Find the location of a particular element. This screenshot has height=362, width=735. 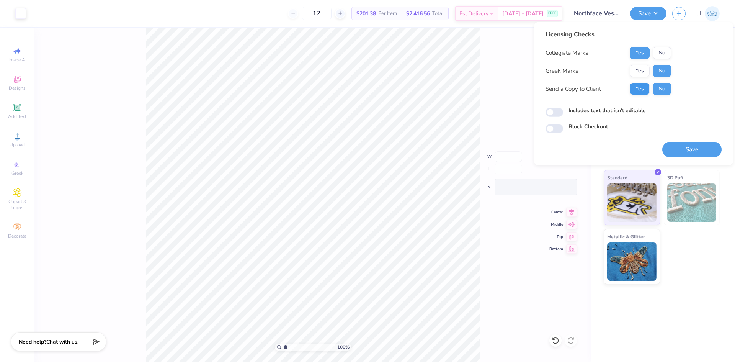

span: 3D Puff is located at coordinates (676, 177).